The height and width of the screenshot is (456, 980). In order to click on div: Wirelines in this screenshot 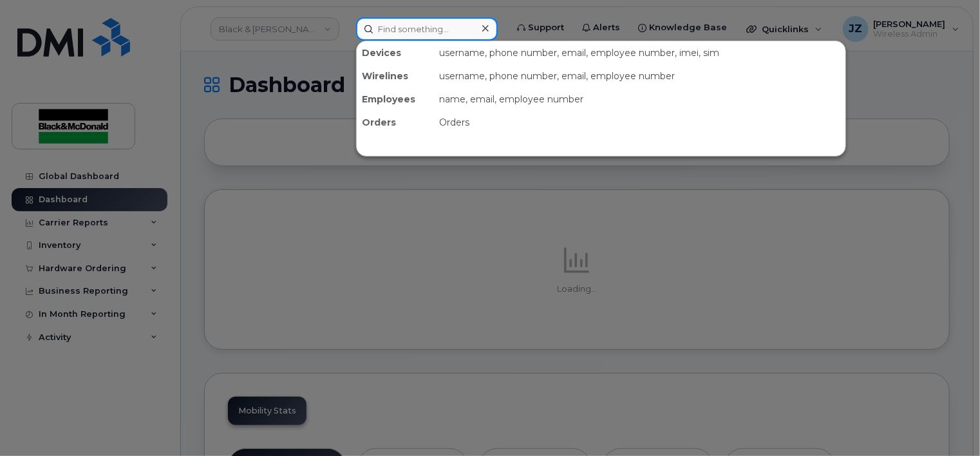, I will do `click(395, 76)`.